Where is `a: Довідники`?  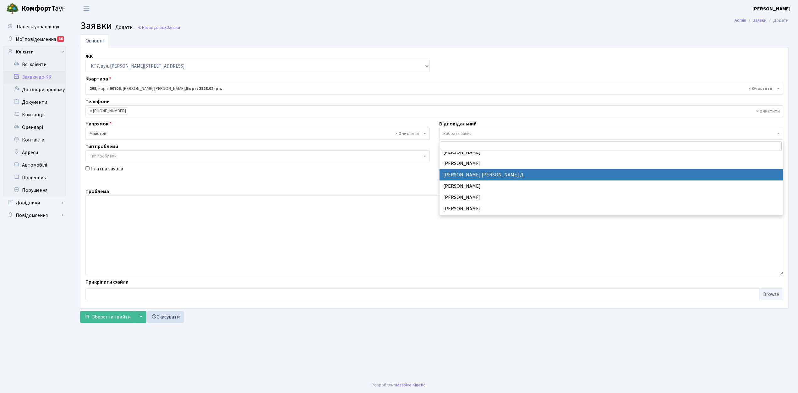
a: Довідники is located at coordinates (35, 203).